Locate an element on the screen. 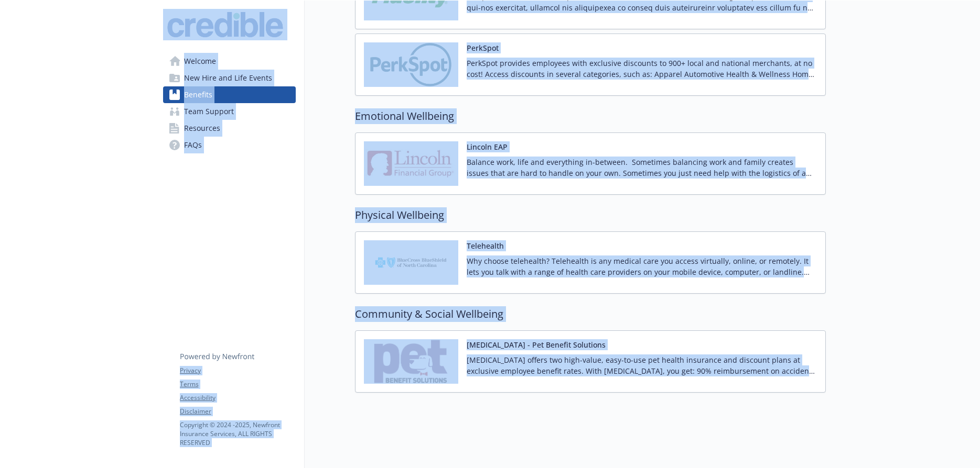 This screenshot has width=980, height=468. a: Disclaimer is located at coordinates (237, 412).